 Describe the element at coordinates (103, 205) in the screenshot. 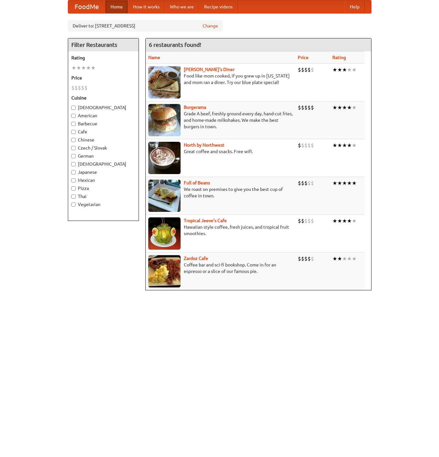

I see `label: Vegetarian` at that location.